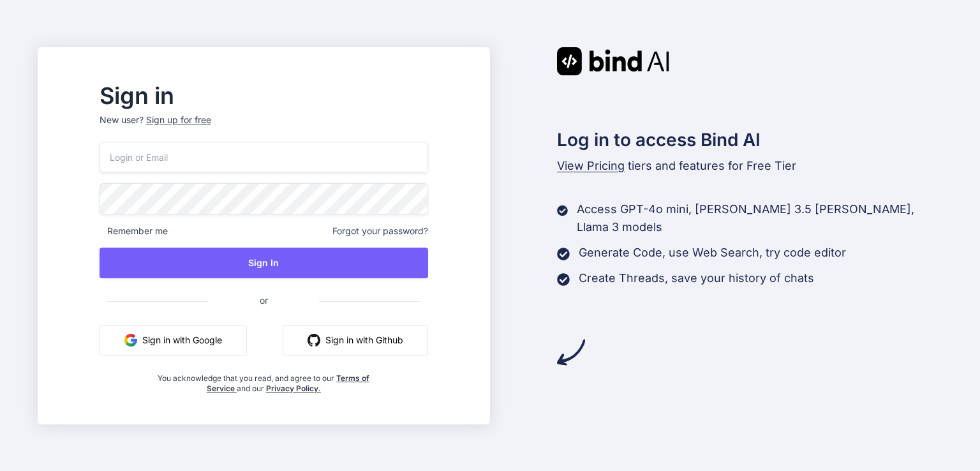 The height and width of the screenshot is (471, 980). What do you see at coordinates (179, 120) in the screenshot?
I see `div: Sign up for free` at bounding box center [179, 120].